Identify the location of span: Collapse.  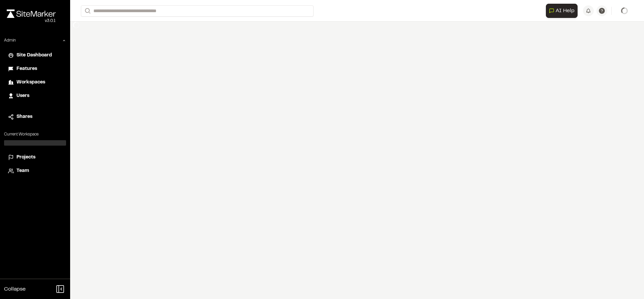
(15, 289).